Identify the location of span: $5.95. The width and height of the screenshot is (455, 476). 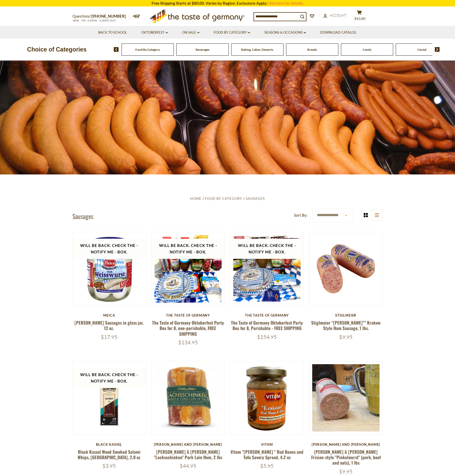
(267, 465).